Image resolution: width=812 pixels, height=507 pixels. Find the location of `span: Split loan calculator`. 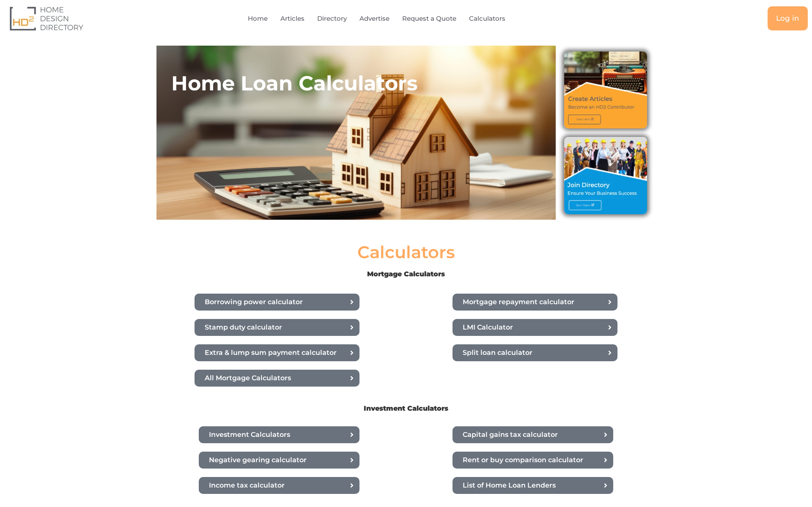

span: Split loan calculator is located at coordinates (497, 353).